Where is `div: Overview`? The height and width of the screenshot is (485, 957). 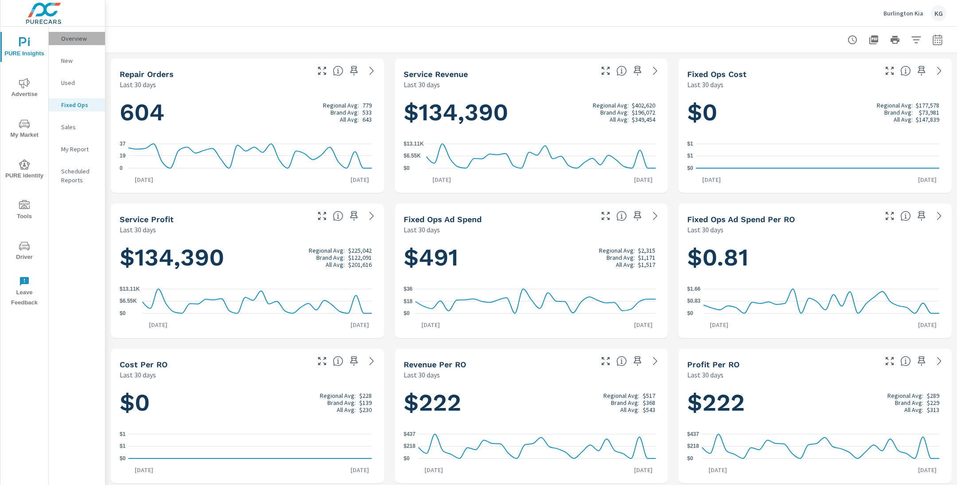
div: Overview is located at coordinates (77, 39).